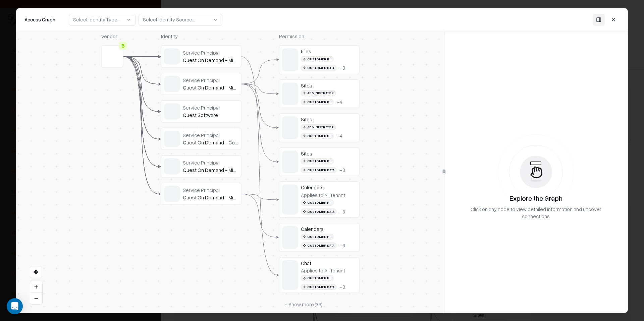 The height and width of the screenshot is (321, 644). Describe the element at coordinates (536, 198) in the screenshot. I see `div: Explore the Graph` at that location.